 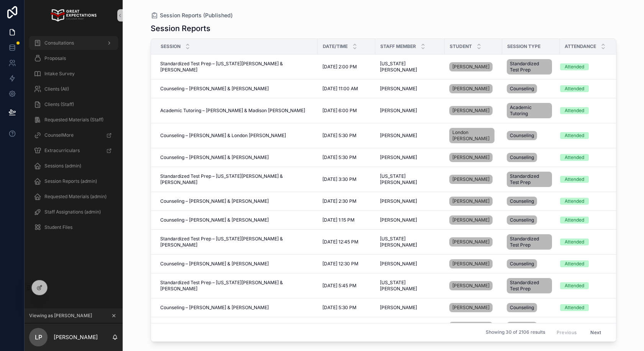 I want to click on a: Clients (All), so click(x=73, y=89).